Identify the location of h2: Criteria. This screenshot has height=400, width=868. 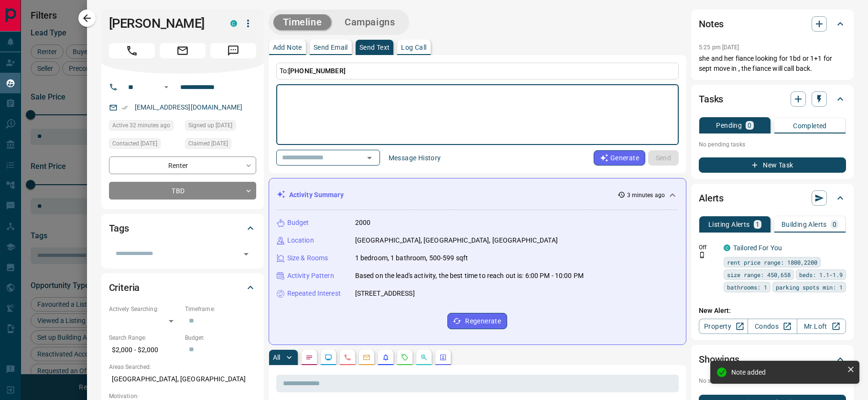
(124, 287).